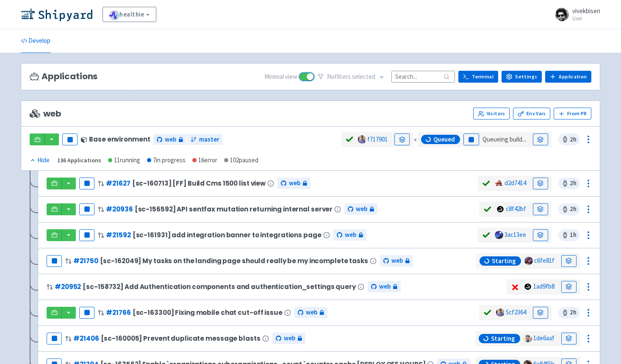 The width and height of the screenshot is (621, 364). What do you see at coordinates (517, 208) in the screenshot?
I see `a: c8f42bf` at bounding box center [517, 208].